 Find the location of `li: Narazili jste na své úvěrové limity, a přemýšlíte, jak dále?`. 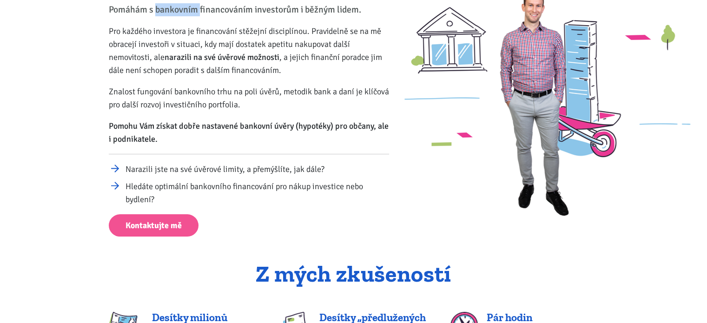

li: Narazili jste na své úvěrové limity, a přemýšlíte, jak dále? is located at coordinates (257, 169).